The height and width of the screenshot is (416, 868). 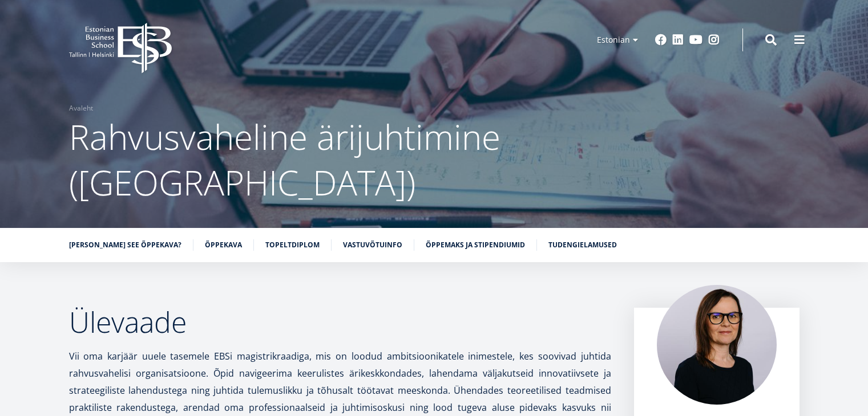 I want to click on a: Avaleht, so click(x=81, y=108).